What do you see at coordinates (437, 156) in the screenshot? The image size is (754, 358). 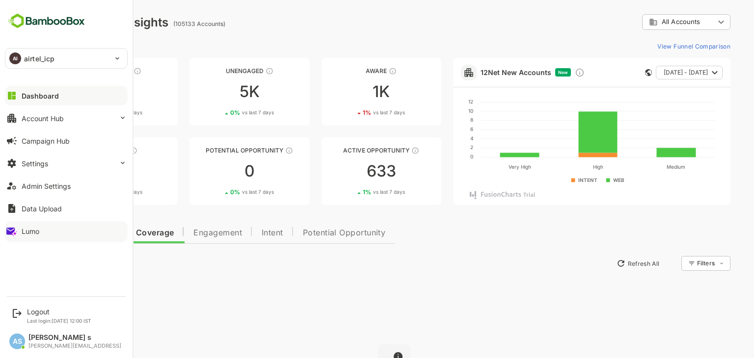 I see `text: 0` at bounding box center [437, 156].